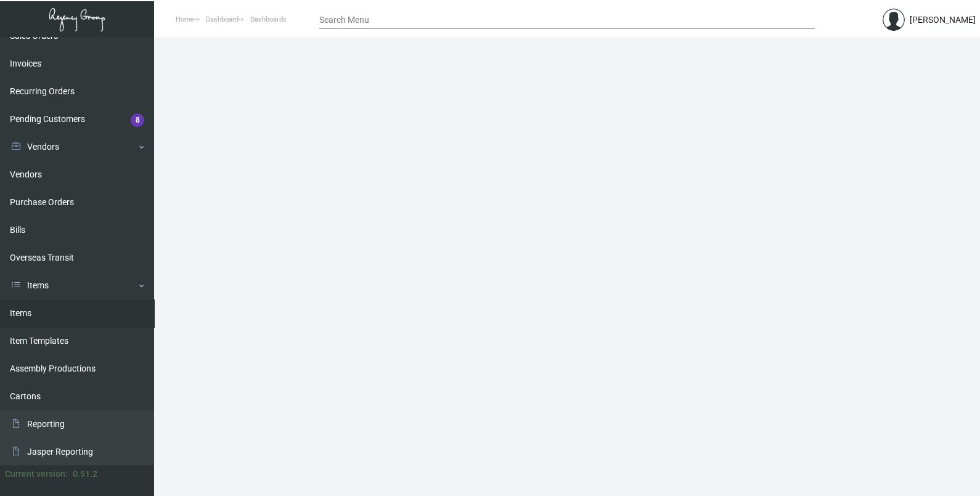  Describe the element at coordinates (222, 19) in the screenshot. I see `span: Dashboard` at that location.